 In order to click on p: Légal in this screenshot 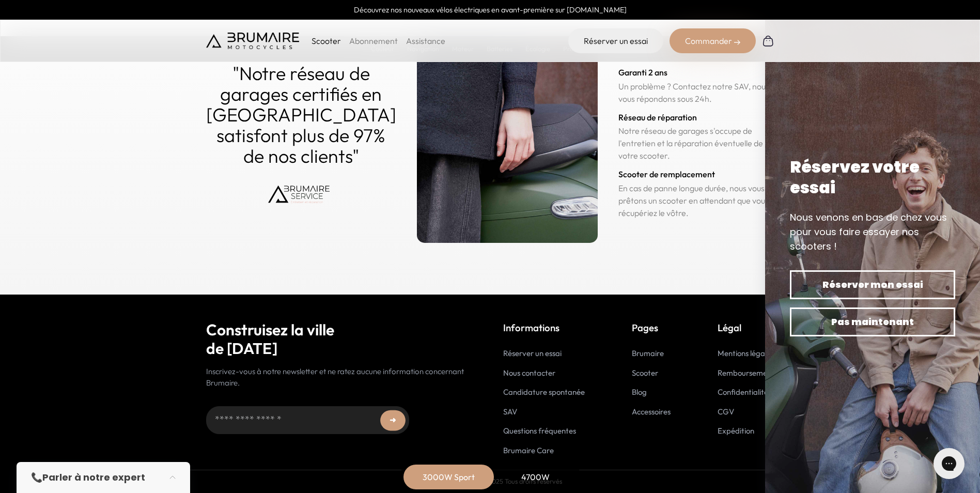, I will do `click(746, 327)`.